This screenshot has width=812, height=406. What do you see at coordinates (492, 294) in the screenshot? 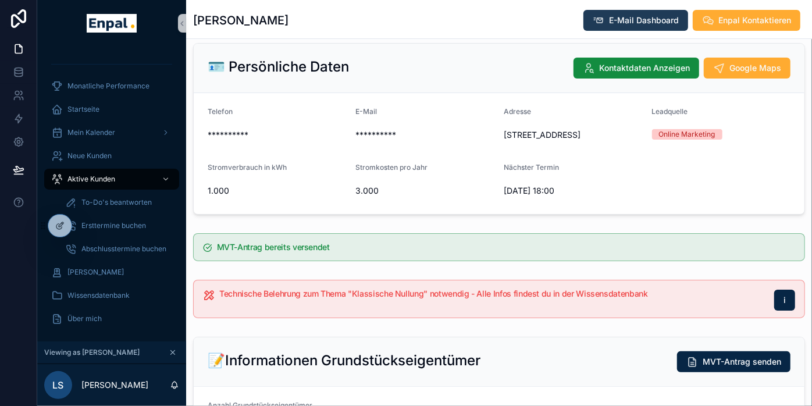
I see `h5: Technische Belehrung zum Thema "Klassische Nullung" notwendig - Alle Infos findest du in der Wiss...` at bounding box center [492, 294].